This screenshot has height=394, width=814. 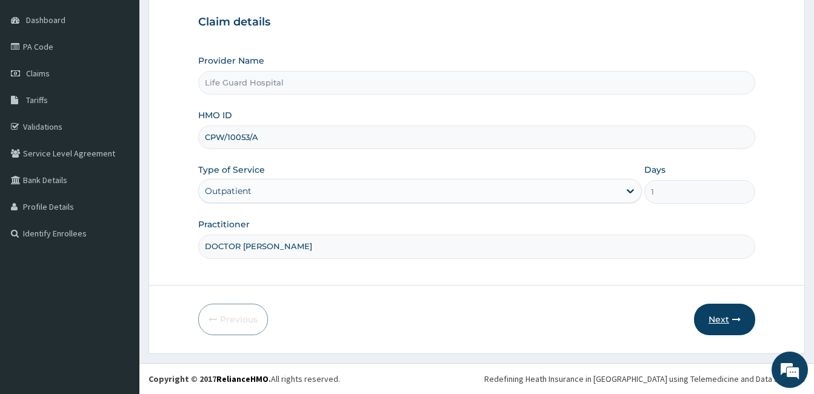 I want to click on input: Enter Name, so click(x=476, y=246).